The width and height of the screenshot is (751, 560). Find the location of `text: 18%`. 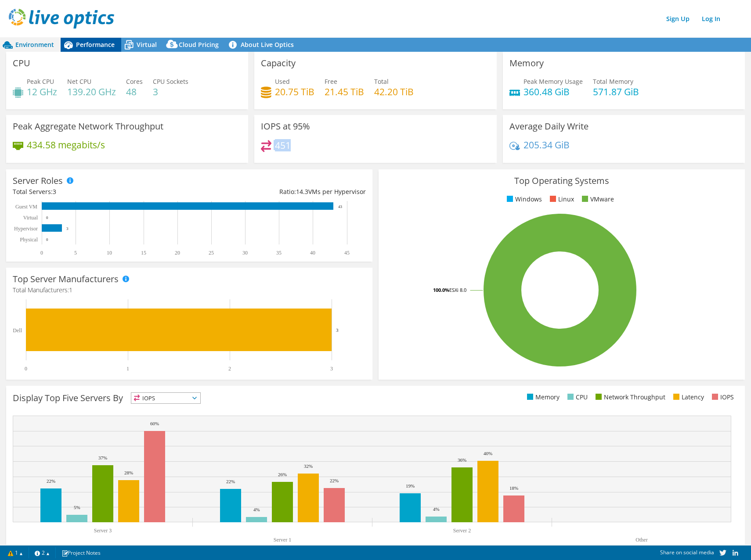

text: 18% is located at coordinates (514, 488).